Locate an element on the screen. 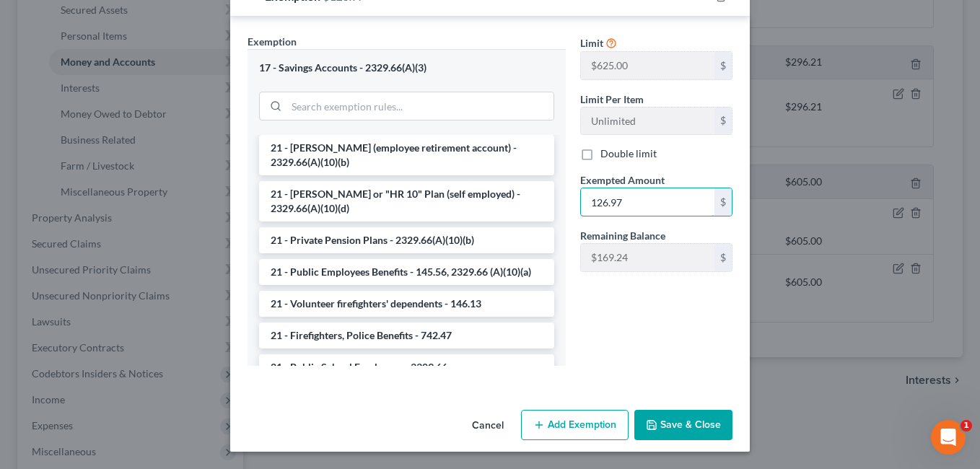  button: Save & Close is located at coordinates (683, 425).